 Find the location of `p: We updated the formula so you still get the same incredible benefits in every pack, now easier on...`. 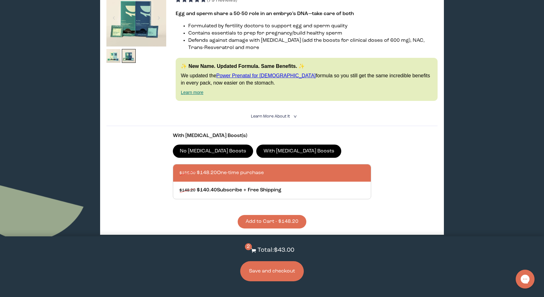

p: We updated the formula so you still get the same incredible benefits in every pack, now easier on... is located at coordinates (306, 79).